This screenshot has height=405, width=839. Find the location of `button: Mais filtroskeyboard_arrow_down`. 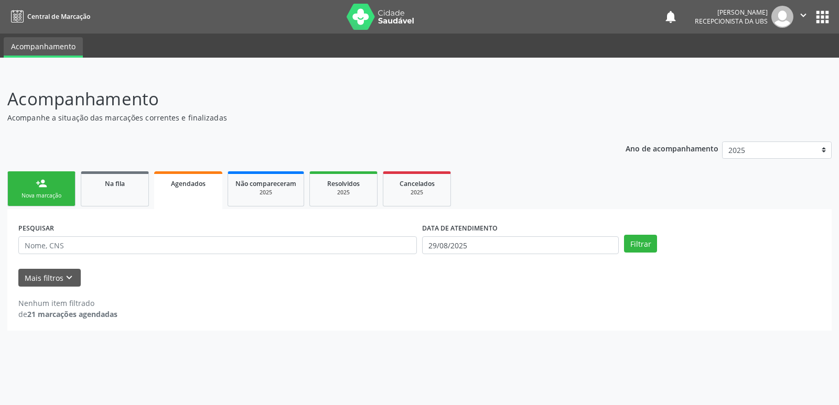

button: Mais filtroskeyboard_arrow_down is located at coordinates (49, 278).